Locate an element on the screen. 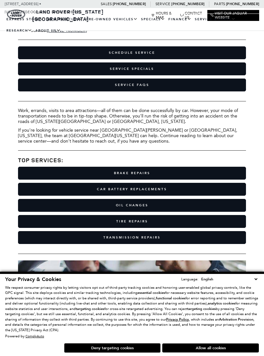 This screenshot has width=264, height=356. a: Contact Us is located at coordinates (192, 15).